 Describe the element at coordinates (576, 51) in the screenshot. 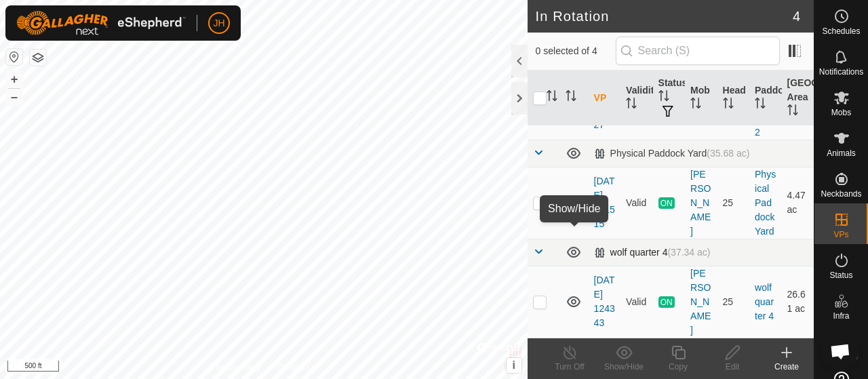

I see `span: 0 selected of 4` at that location.